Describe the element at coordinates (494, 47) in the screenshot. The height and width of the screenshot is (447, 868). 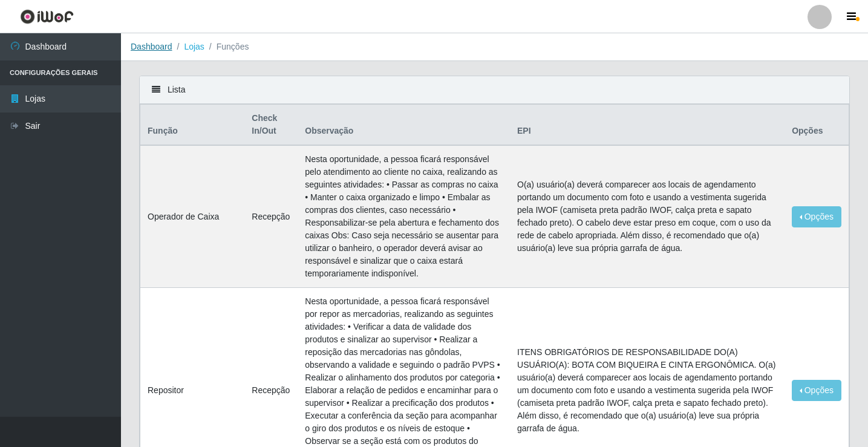
I see `nav: breadcrumb` at that location.